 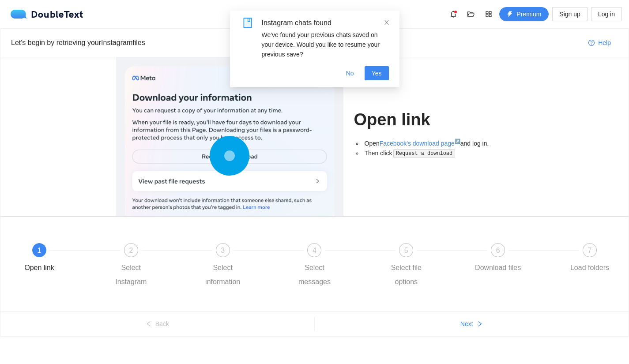 What do you see at coordinates (326, 45) in the screenshot?
I see `div: We've found your previous chats saved on your device. Would you like to resume your previous save?` at bounding box center [326, 45].